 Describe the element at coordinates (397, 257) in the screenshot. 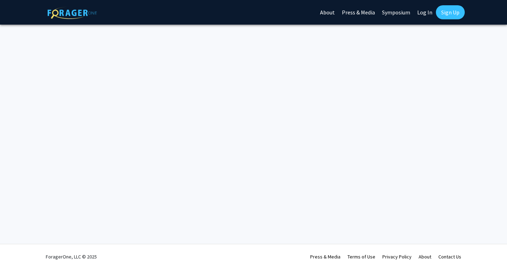

I see `a: Privacy Policy` at that location.